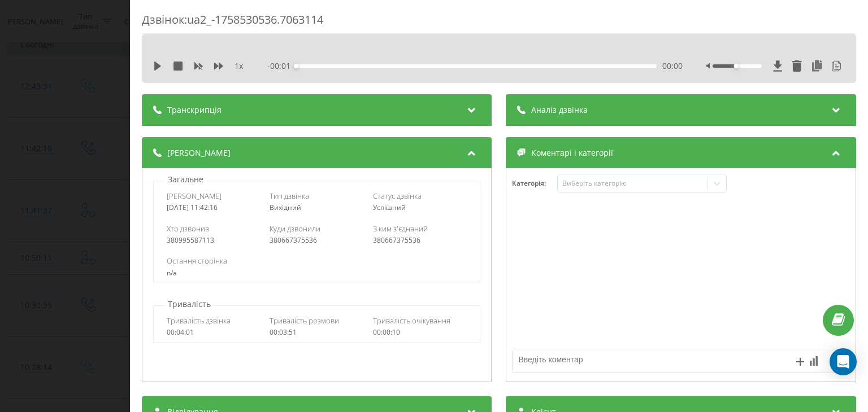  What do you see at coordinates (316, 274) in the screenshot?
I see `div: n/a` at bounding box center [316, 274].